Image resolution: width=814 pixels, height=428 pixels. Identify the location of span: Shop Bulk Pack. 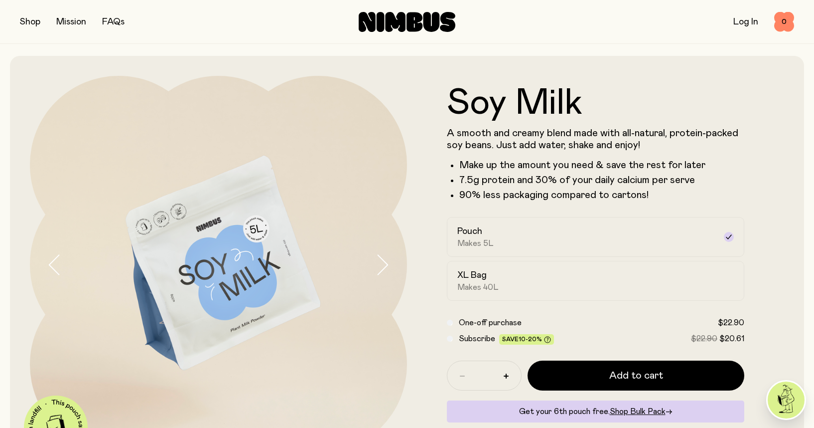
(638, 411).